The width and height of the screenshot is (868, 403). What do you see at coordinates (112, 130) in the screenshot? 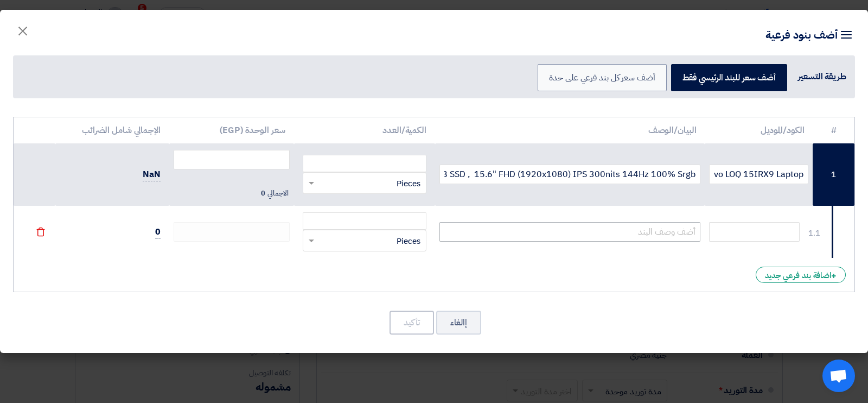
I see `th: الإجمالي شامل الضرائب` at bounding box center [112, 130].